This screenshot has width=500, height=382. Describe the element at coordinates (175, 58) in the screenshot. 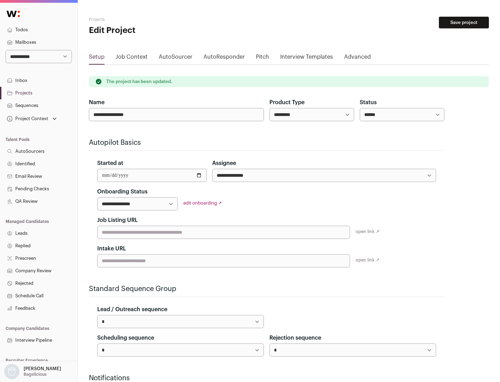

I see `a: AutoSourcer` at that location.